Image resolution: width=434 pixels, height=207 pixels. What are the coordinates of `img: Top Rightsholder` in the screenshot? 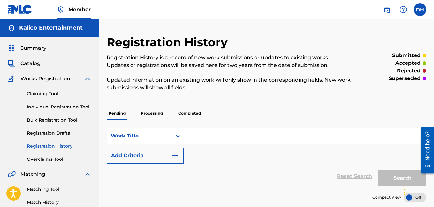 It's located at (61, 10).